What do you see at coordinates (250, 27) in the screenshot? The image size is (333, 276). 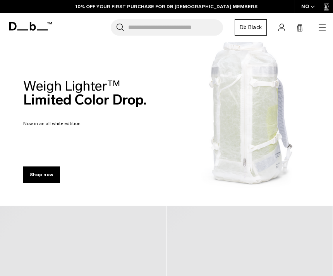 I see `a: Db Black` at bounding box center [250, 27].